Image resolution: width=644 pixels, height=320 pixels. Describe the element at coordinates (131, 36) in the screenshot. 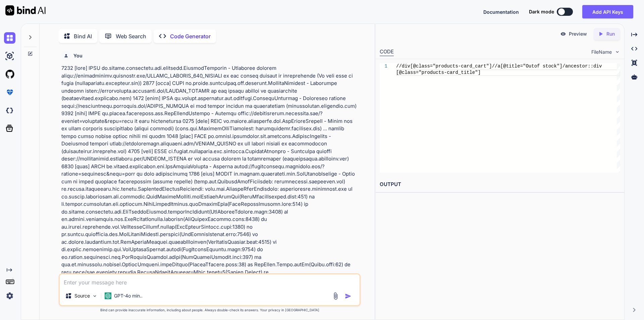

I see `p: Web Search` at that location.